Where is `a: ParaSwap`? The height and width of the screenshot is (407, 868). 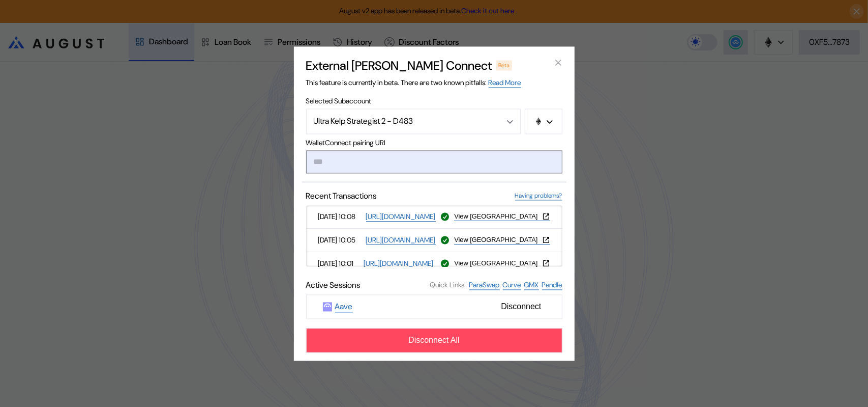 a: ParaSwap is located at coordinates (485, 284).